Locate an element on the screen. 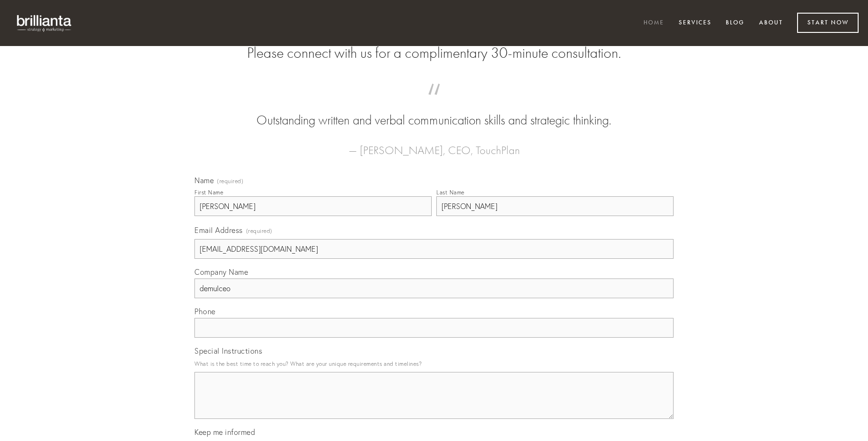 The image size is (868, 441). a: Home is located at coordinates (654, 22).